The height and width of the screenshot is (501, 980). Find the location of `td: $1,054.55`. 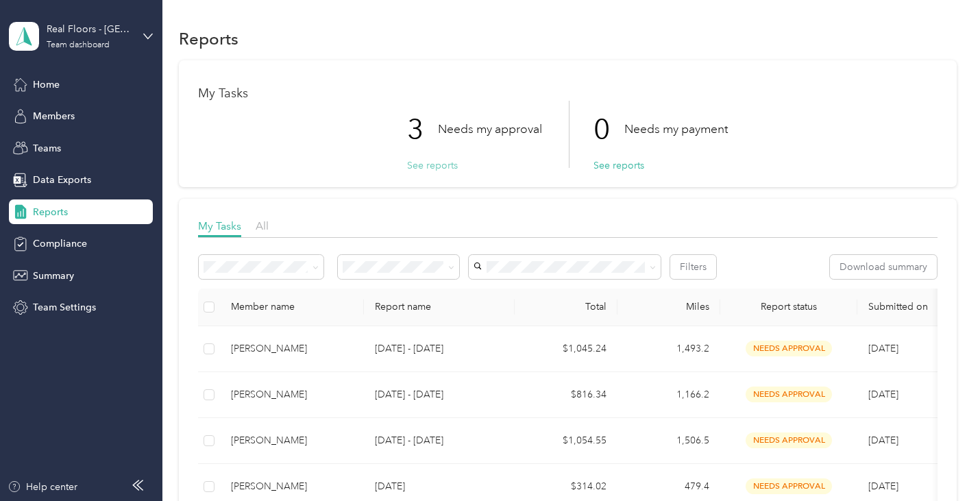

td: $1,054.55 is located at coordinates (566, 440).